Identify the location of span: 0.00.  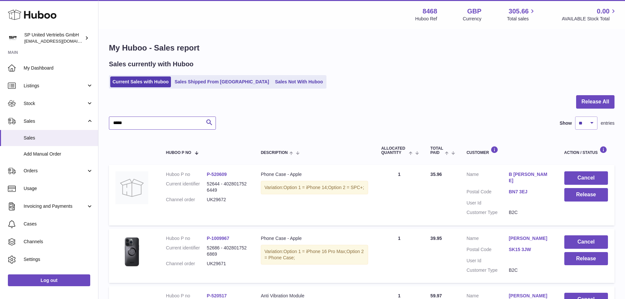
(603, 11).